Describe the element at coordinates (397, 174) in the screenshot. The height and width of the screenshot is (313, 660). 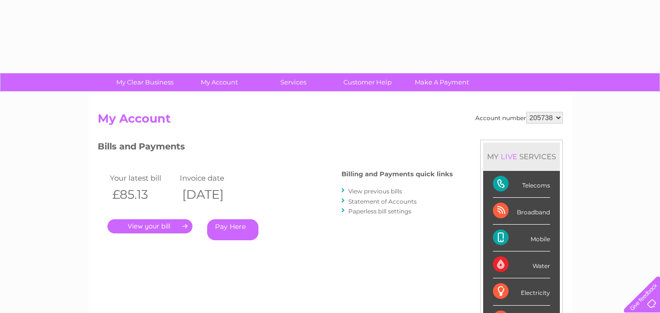
I see `h4: Billing and Payments quick links` at that location.